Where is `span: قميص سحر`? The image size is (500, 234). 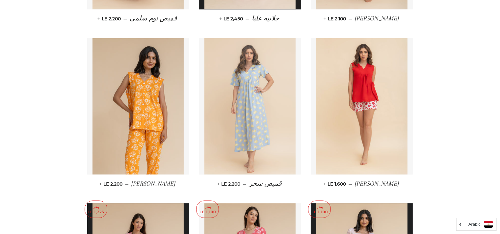 span: قميص سحر is located at coordinates (265, 184).